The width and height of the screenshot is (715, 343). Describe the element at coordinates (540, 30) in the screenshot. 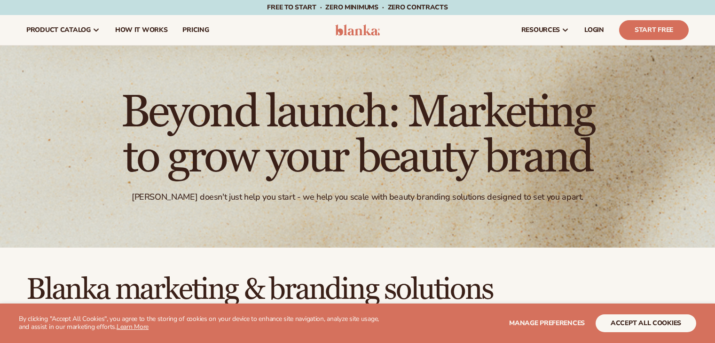

I see `span: resources` at that location.